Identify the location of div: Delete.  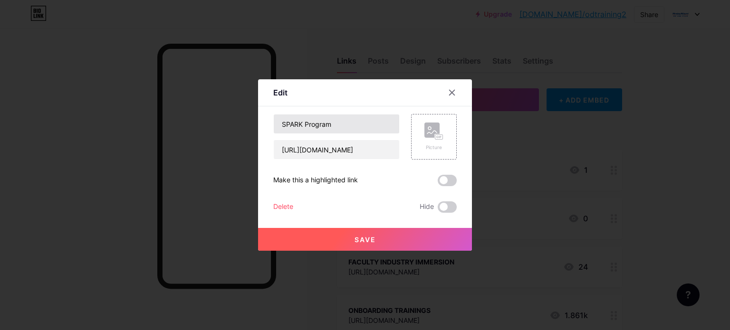
(283, 207).